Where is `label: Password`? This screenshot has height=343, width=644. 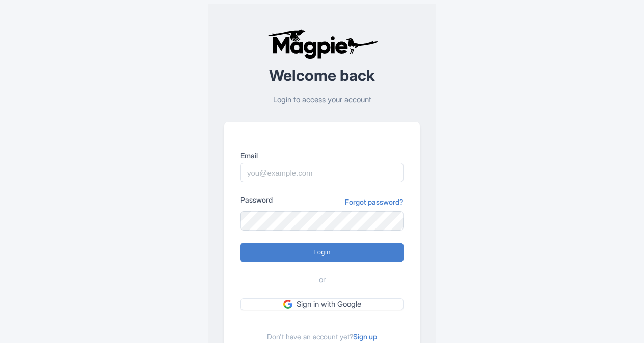
label: Password is located at coordinates (256, 200).